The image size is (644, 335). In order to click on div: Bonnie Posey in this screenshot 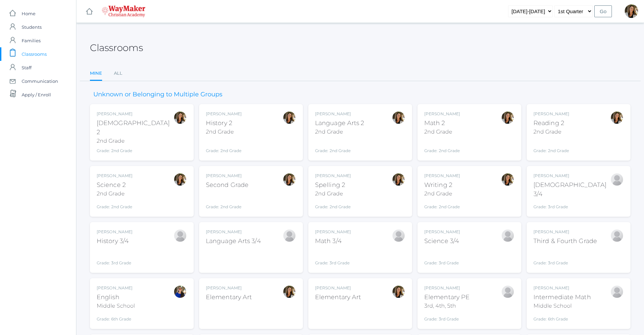, I will do `click(617, 292)`.